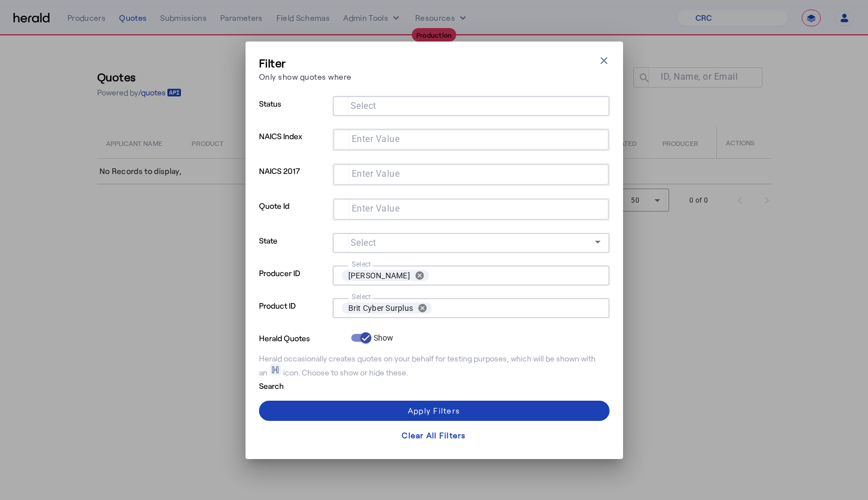  Describe the element at coordinates (434, 436) in the screenshot. I see `button: Clear All Filters` at that location.